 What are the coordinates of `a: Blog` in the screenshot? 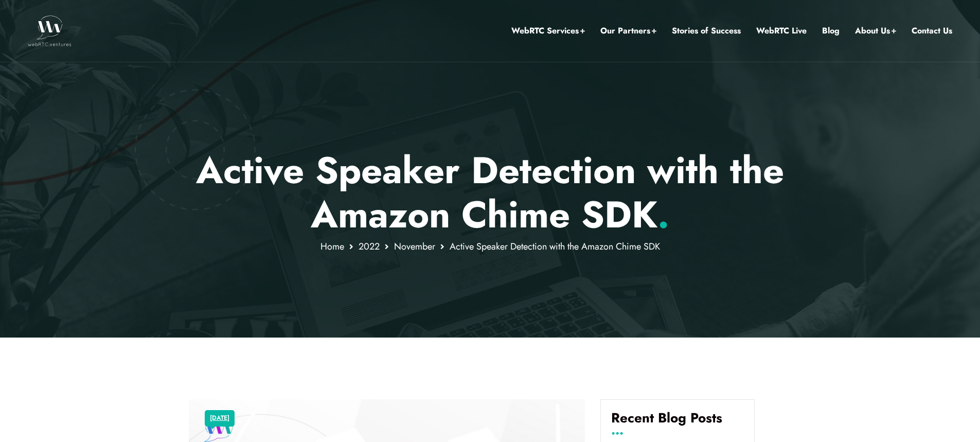 It's located at (831, 31).